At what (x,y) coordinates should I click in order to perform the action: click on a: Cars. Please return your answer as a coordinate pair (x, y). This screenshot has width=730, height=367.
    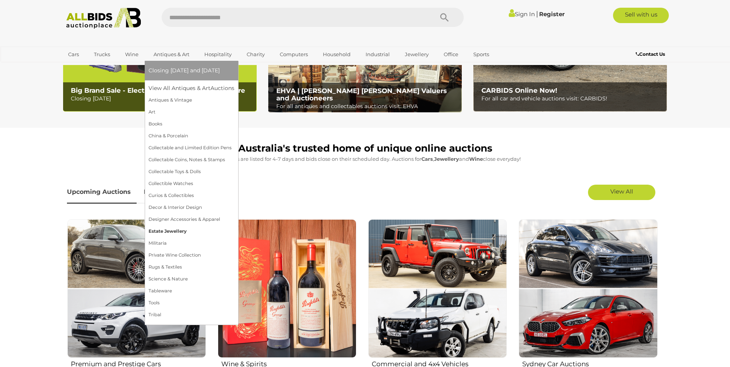
    Looking at the image, I should click on (73, 54).